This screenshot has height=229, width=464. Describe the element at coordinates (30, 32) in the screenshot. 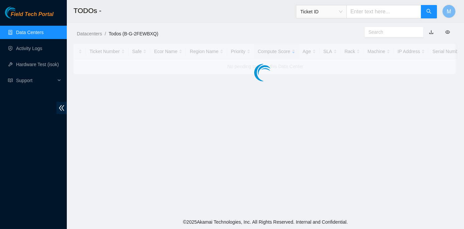

I see `a: Data Centers` at that location.